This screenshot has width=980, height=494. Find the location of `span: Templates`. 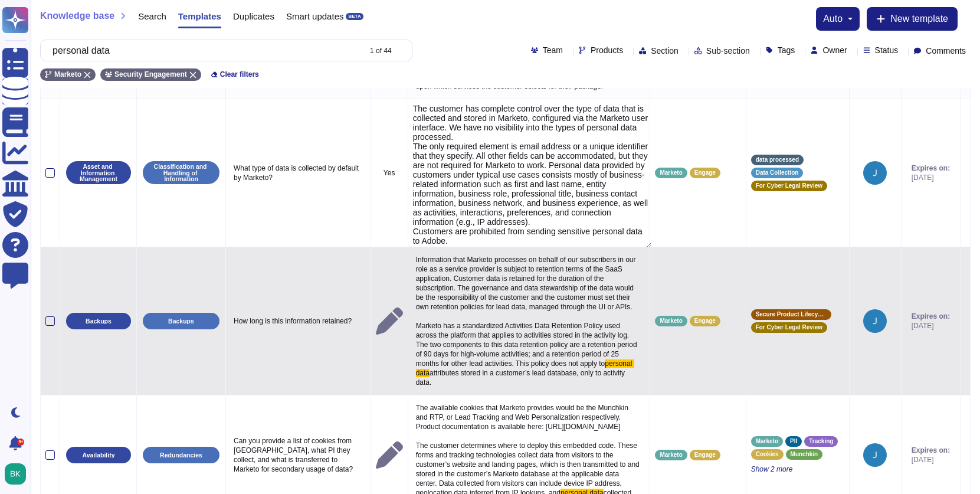

span: Templates is located at coordinates (200, 16).